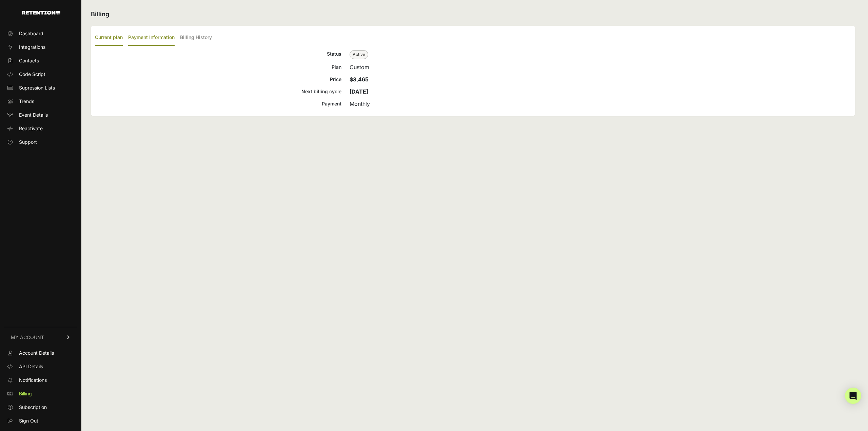 This screenshot has width=868, height=431. Describe the element at coordinates (196, 38) in the screenshot. I see `label: Billing History` at that location.